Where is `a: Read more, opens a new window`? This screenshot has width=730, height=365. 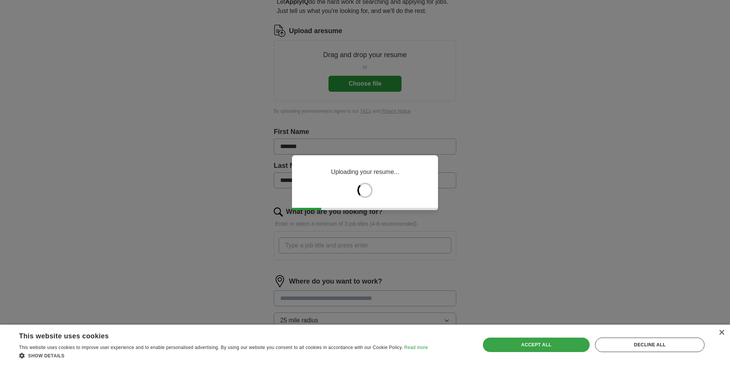 a: Read more, opens a new window is located at coordinates (416, 347).